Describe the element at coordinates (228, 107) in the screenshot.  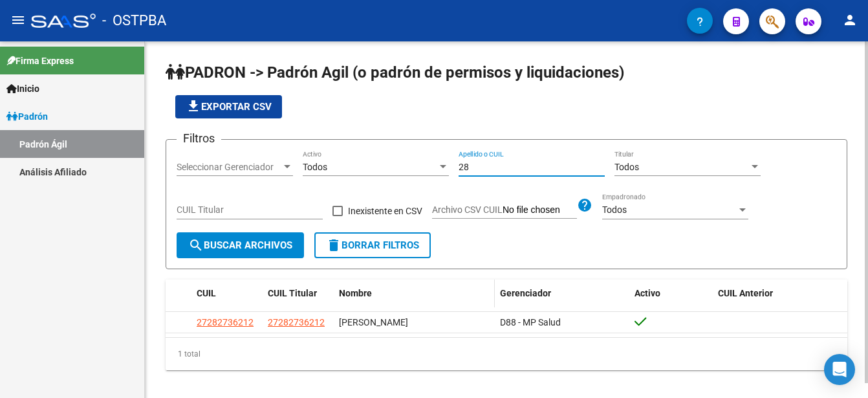
I see `span: Exportar CSV` at that location.